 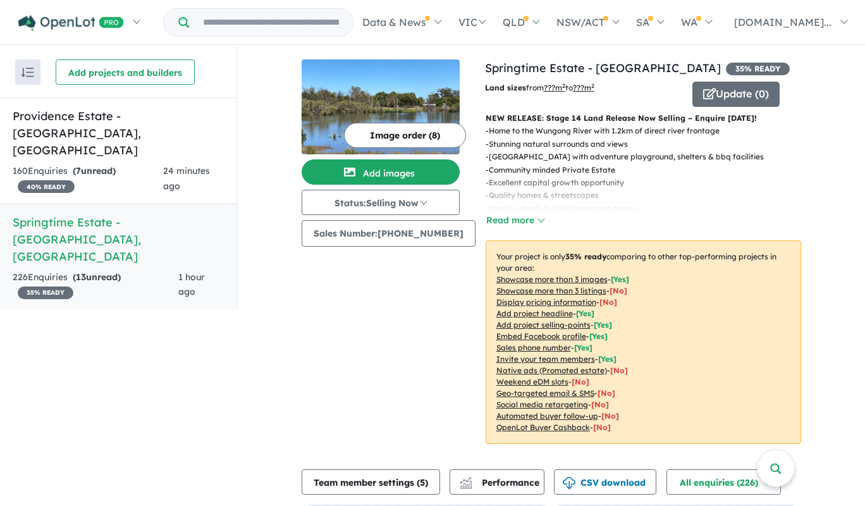 I want to click on u: Sales phone number, so click(x=534, y=347).